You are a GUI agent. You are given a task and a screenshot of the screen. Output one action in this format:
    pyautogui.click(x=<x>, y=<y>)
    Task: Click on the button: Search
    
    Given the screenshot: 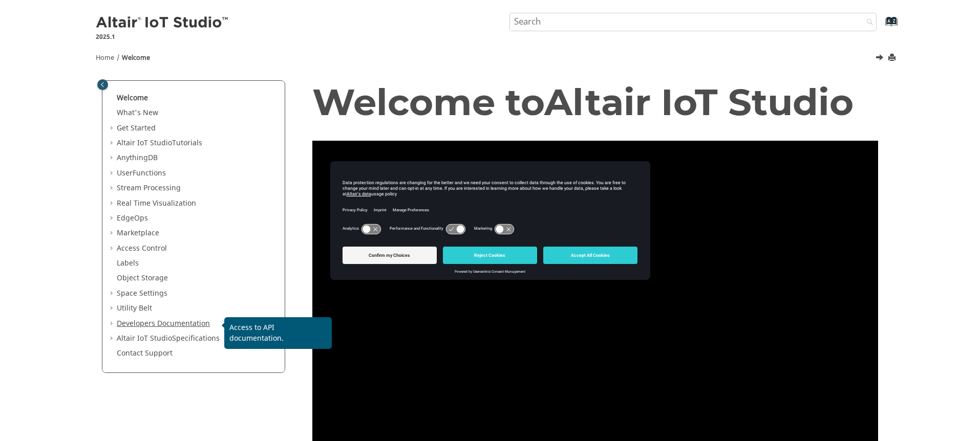 What is the action you would take?
    pyautogui.click(x=867, y=23)
    